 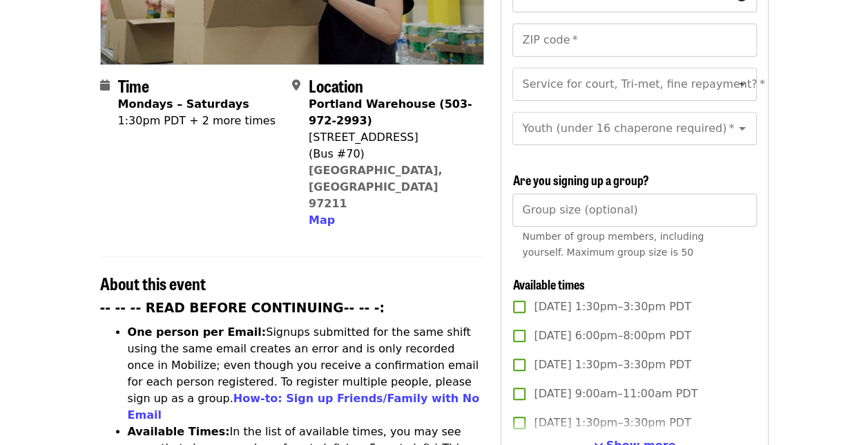 I want to click on button: Map, so click(x=322, y=221).